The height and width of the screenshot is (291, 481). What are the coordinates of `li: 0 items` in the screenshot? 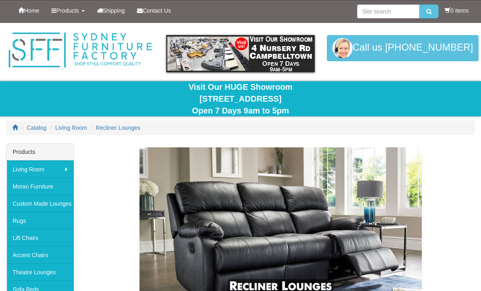 It's located at (457, 11).